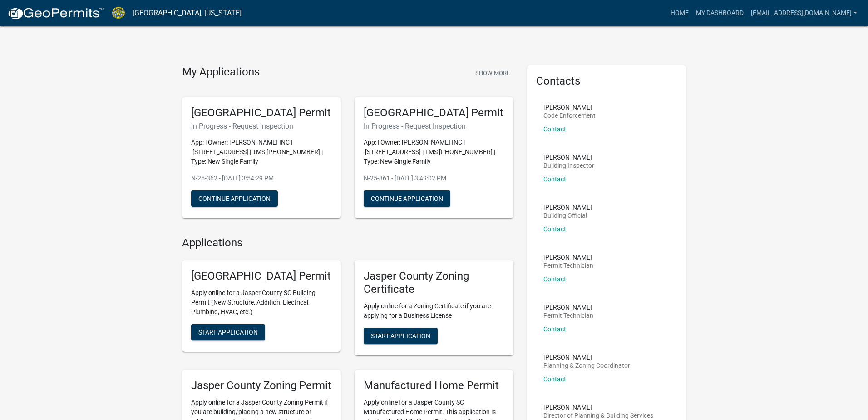 This screenshot has height=420, width=868. I want to click on p: Apply online for a Jasper County SC Building Permit (New Structure, Addition, Electrical, Plumbin..., so click(262, 302).